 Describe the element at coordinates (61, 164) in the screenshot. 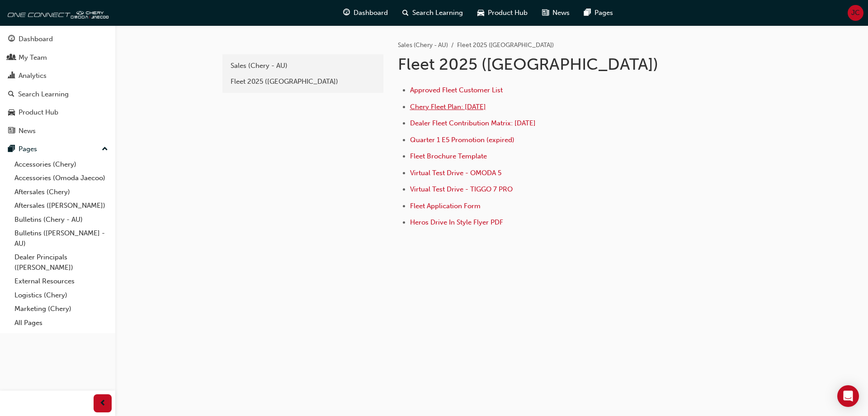

I see `a: Accessories (Chery)` at that location.